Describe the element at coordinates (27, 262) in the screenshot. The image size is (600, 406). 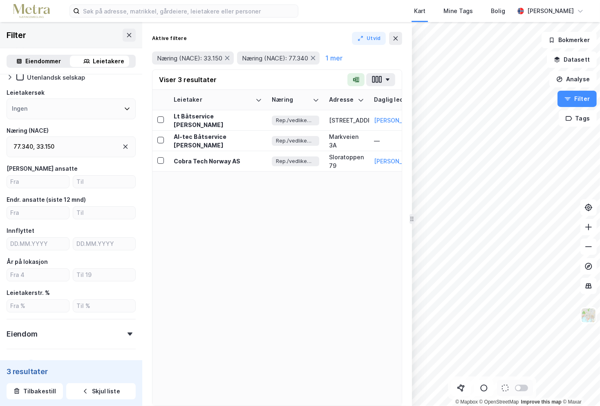
I see `div: År på lokasjon` at that location.